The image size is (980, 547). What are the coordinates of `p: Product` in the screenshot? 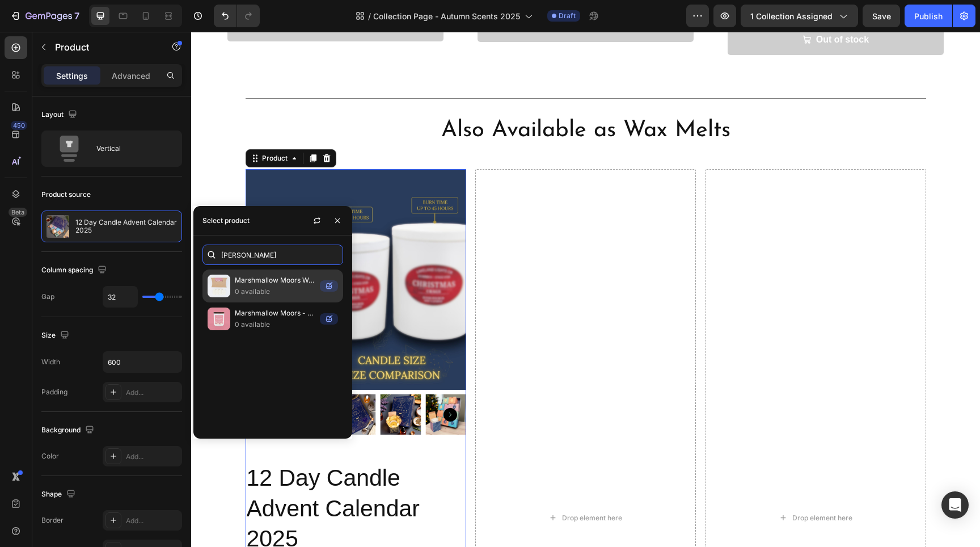 It's located at (103, 47).